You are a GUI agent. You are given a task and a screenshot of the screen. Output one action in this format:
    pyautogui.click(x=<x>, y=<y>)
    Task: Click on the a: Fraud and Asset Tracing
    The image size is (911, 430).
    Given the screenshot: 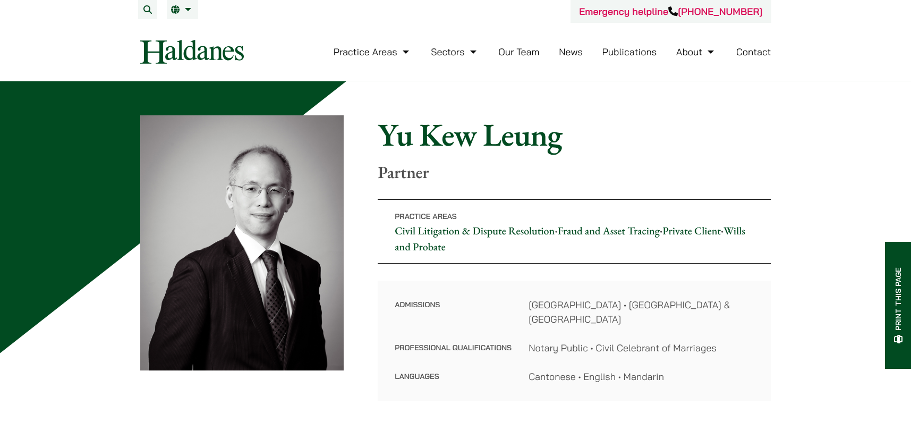 What is the action you would take?
    pyautogui.click(x=609, y=230)
    